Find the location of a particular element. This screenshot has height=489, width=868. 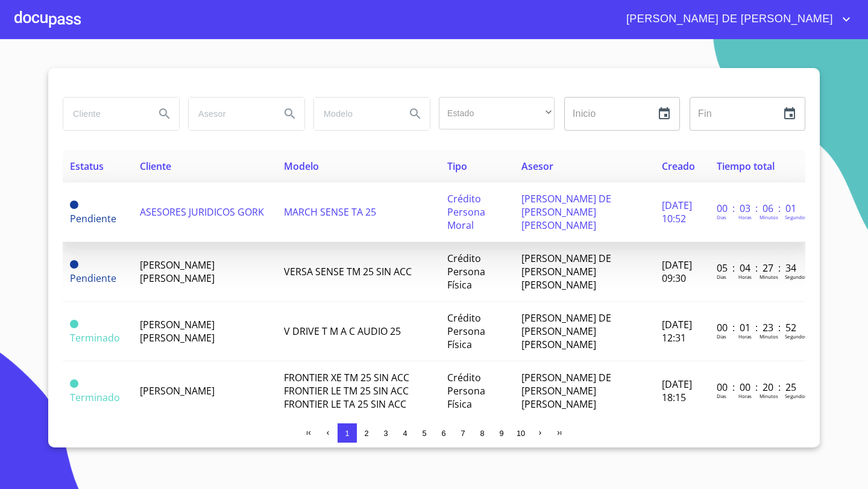

span: Cliente is located at coordinates (156, 166).